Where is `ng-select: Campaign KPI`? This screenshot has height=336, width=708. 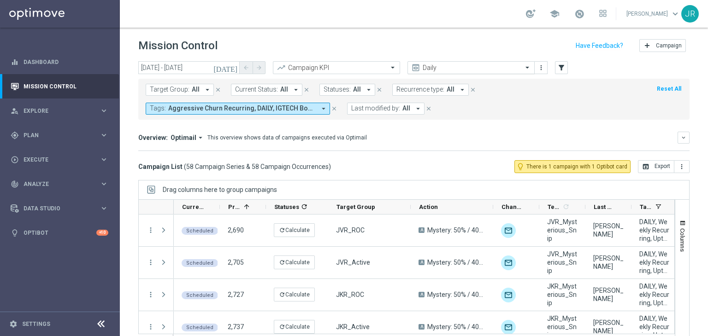
ng-select: Campaign KPI is located at coordinates (336, 68).